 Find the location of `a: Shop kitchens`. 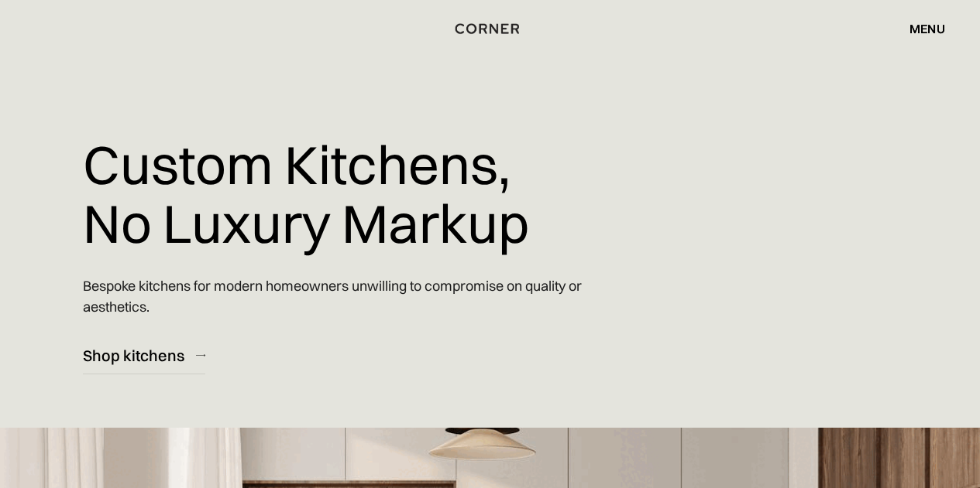

a: Shop kitchens is located at coordinates (144, 355).